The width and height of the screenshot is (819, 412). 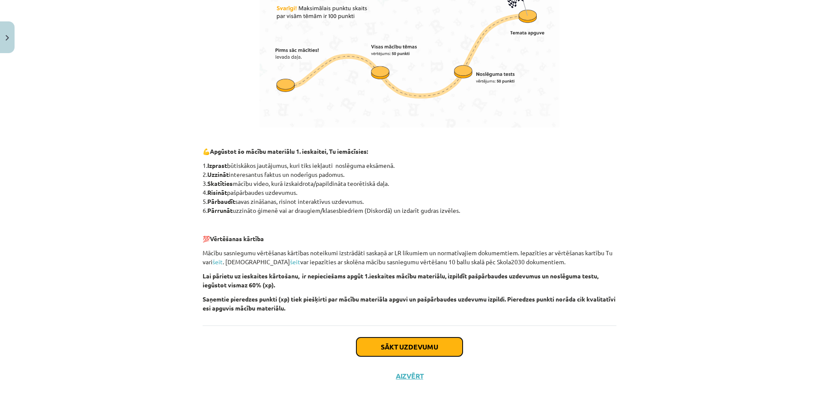 I want to click on strong: Lai pārietu uz ieskaites kārtošanu, ir nepieciešams apgūt 1.ieskaites mācību materiālu, izpildīt ..., so click(x=400, y=280).